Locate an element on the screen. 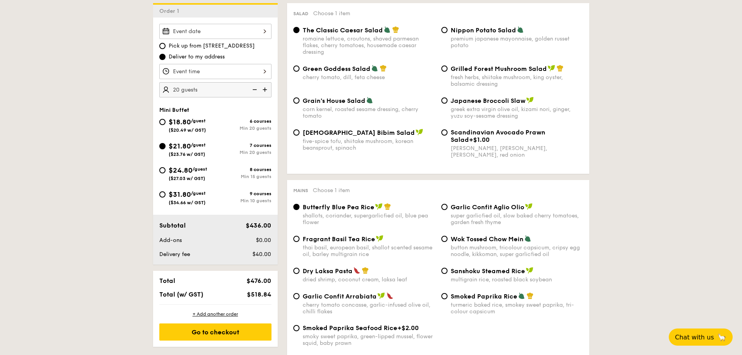 Image resolution: width=742 pixels, height=355 pixels. span: Total is located at coordinates (167, 280).